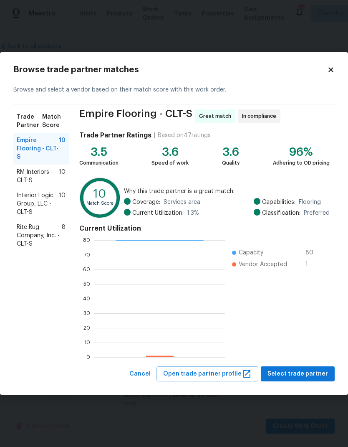  I want to click on span: Why this trade partner is a great match:, so click(227, 191).